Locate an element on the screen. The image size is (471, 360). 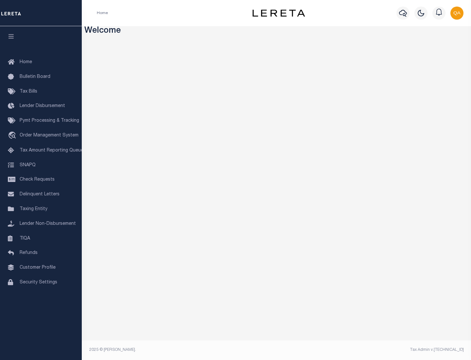
span: Security Settings is located at coordinates (38, 282).